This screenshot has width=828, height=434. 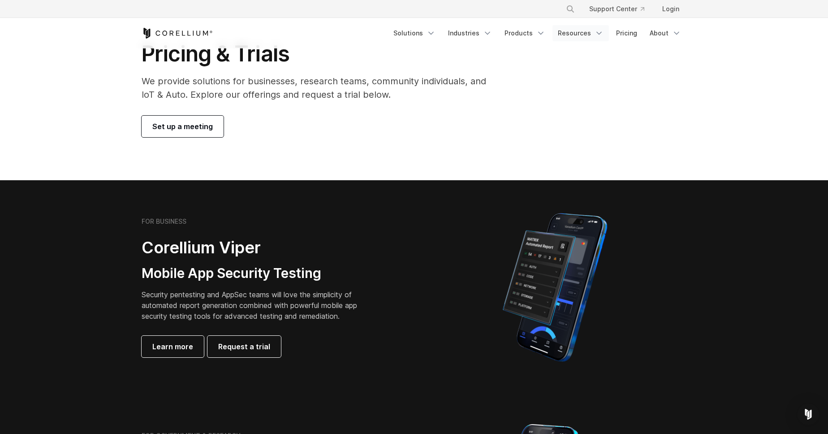 What do you see at coordinates (256, 273) in the screenshot?
I see `h3: Mobile App Security Testing` at bounding box center [256, 273].